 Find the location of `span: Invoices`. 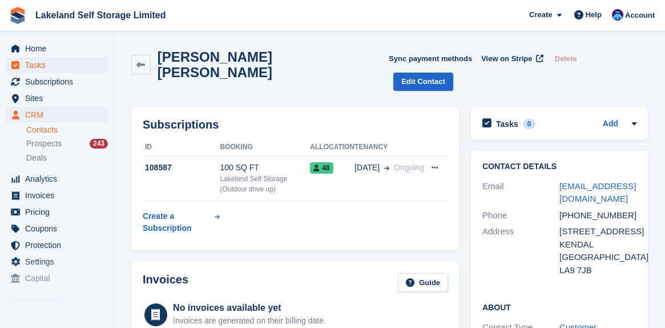

span: Invoices is located at coordinates (59, 195).